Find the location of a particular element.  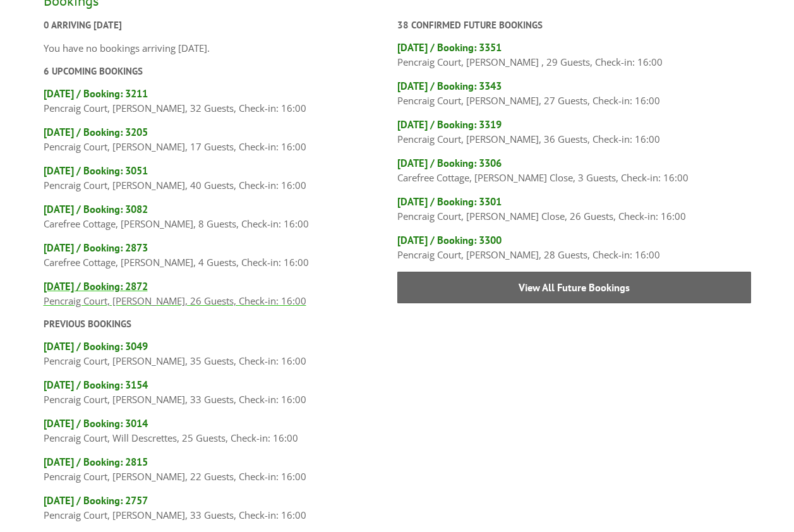

a: View All Future Bookings is located at coordinates (574, 288).